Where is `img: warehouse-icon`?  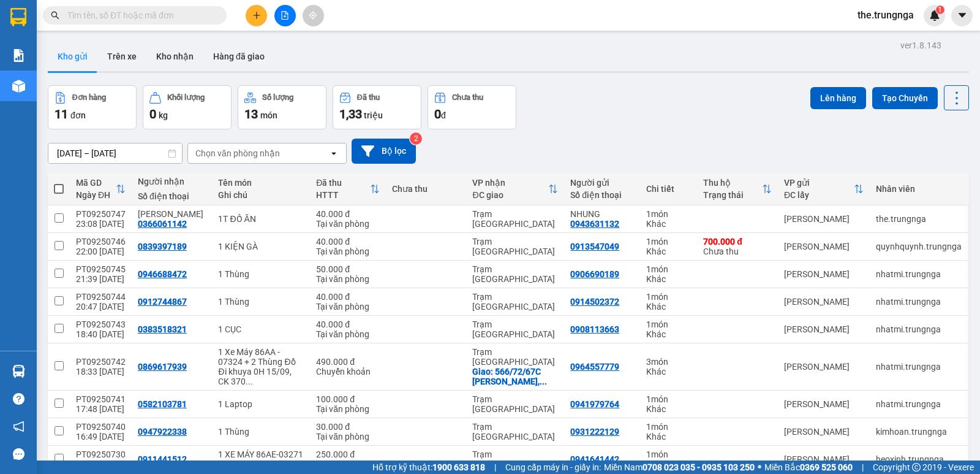 img: warehouse-icon is located at coordinates (18, 371).